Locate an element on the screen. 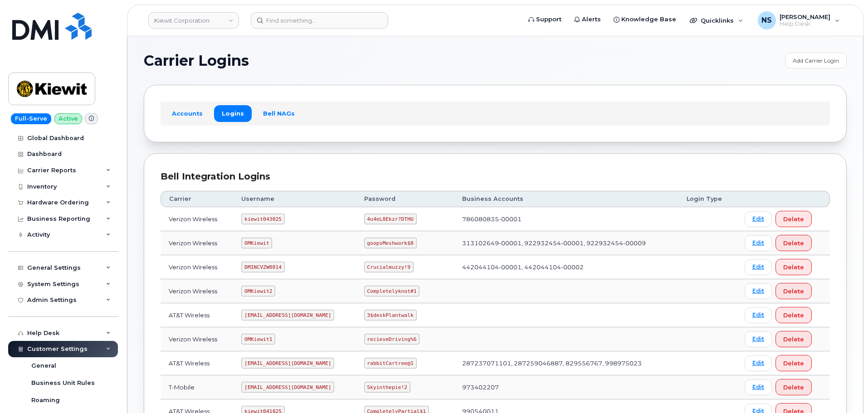 The width and height of the screenshot is (868, 413). code: Skyinthepie!2 is located at coordinates (387, 387).